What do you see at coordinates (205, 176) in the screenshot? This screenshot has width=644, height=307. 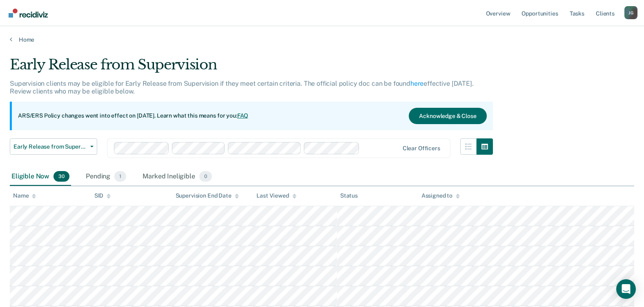 I see `span: 0` at bounding box center [205, 176].